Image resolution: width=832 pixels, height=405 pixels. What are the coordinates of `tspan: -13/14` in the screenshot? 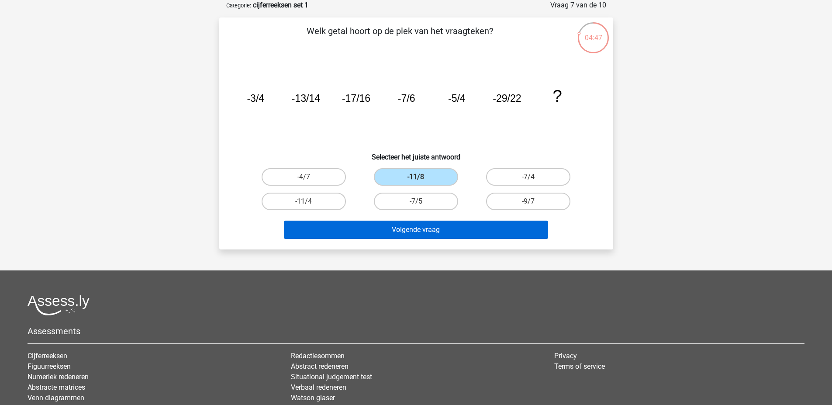 It's located at (305, 98).